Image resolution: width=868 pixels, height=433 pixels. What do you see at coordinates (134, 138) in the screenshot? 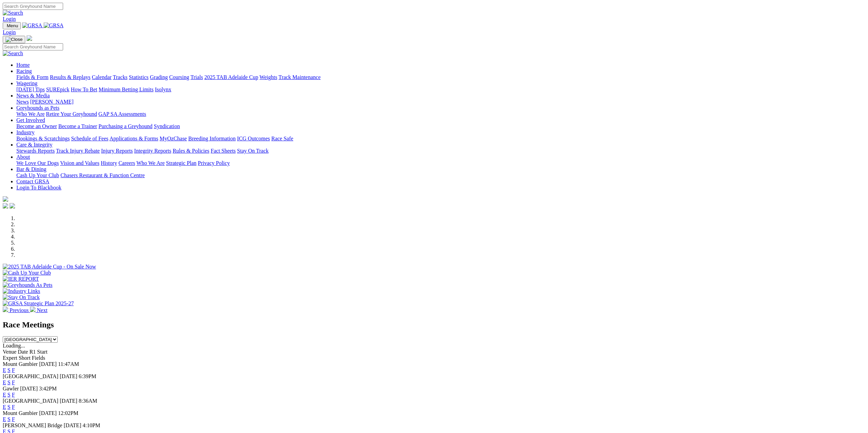
I see `a: Applications & Forms` at bounding box center [134, 138].